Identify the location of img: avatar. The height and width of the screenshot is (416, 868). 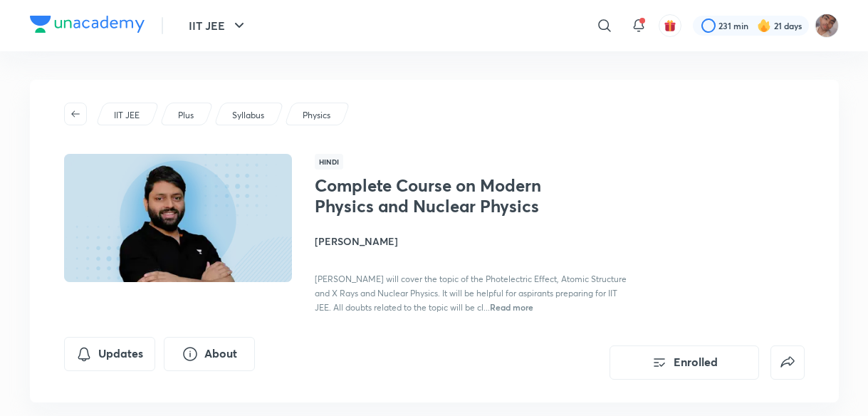
(670, 25).